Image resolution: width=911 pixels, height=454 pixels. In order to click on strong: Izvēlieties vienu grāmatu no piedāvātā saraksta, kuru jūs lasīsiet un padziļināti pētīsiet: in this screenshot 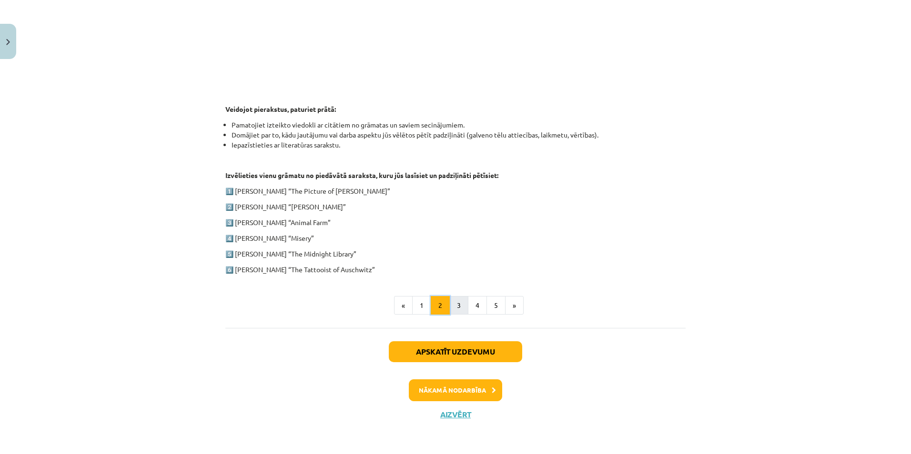, I will do `click(362, 175)`.